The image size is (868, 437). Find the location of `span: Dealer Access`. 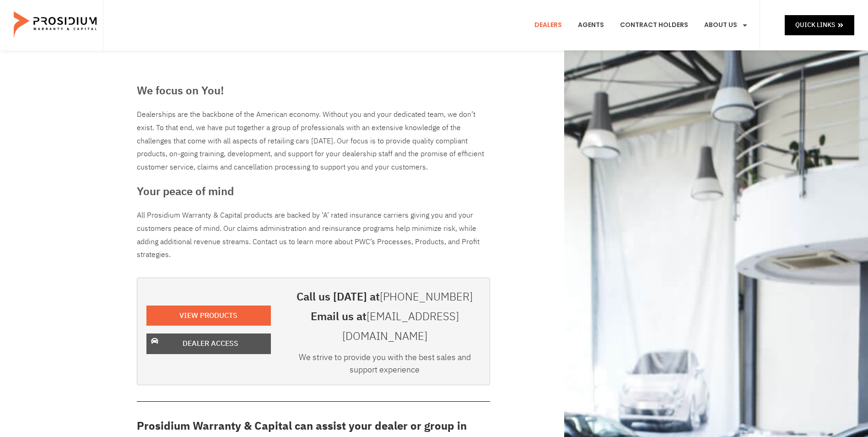

span: Dealer Access is located at coordinates (210, 343).